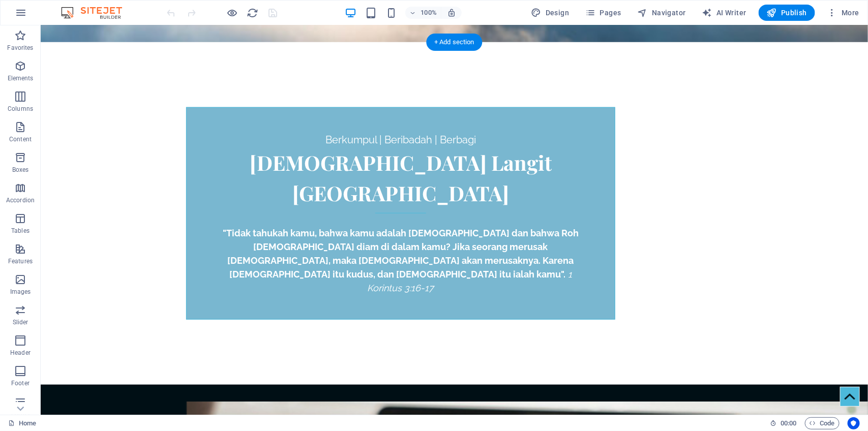  I want to click on span: Code, so click(823, 424).